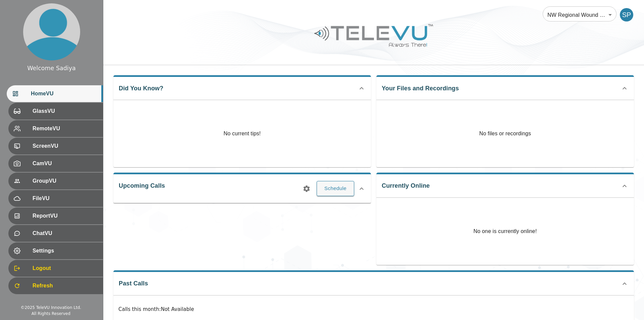  What do you see at coordinates (627, 15) in the screenshot?
I see `div: SP` at bounding box center [627, 15].